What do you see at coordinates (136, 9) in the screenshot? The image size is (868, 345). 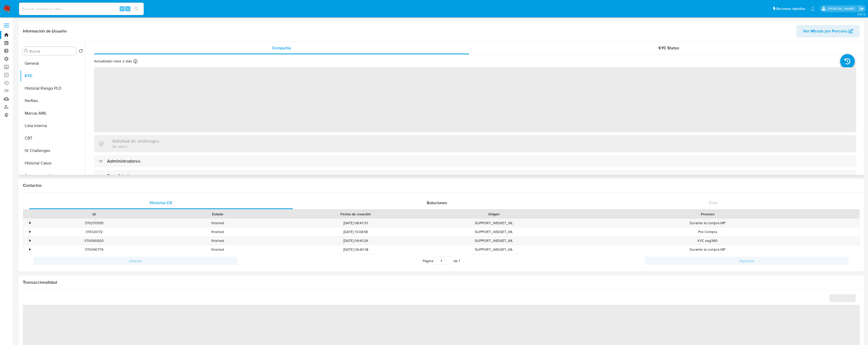 I see `button: search-icon` at bounding box center [136, 9].